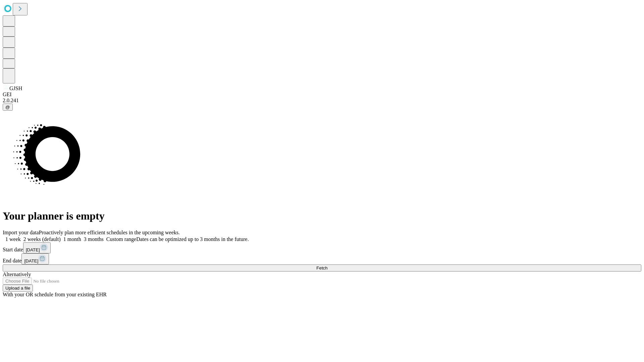 Image resolution: width=644 pixels, height=362 pixels. Describe the element at coordinates (72, 239) in the screenshot. I see `span: 1 month` at that location.